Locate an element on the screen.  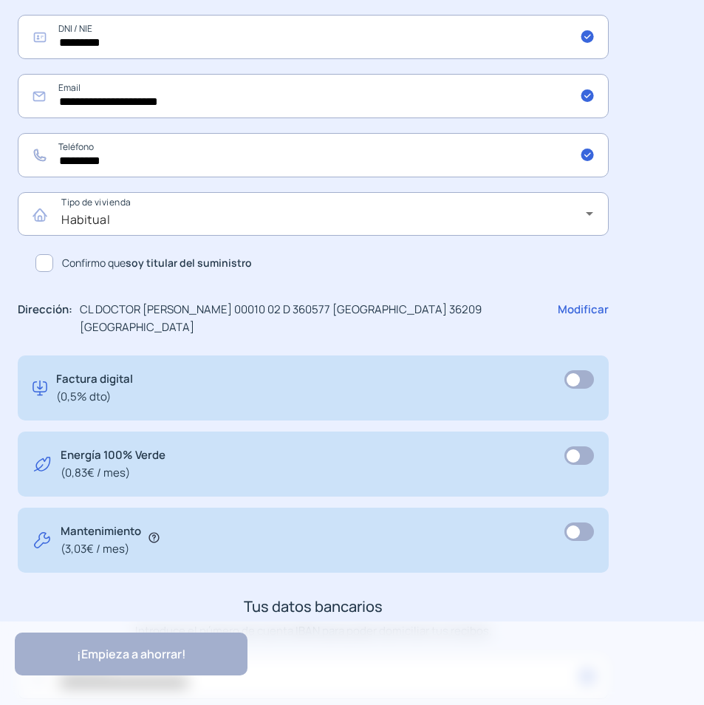
mat-label: Tipo de vivienda is located at coordinates (96, 202).